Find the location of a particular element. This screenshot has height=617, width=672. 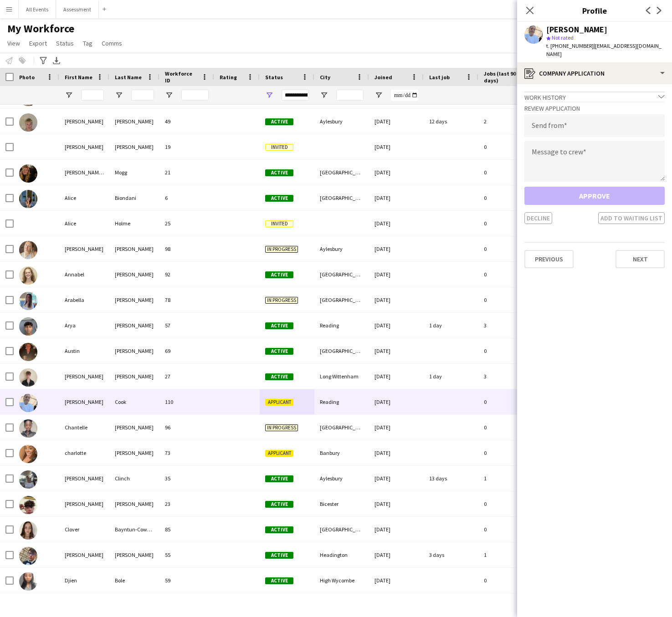

div: 78 is located at coordinates (187, 300).